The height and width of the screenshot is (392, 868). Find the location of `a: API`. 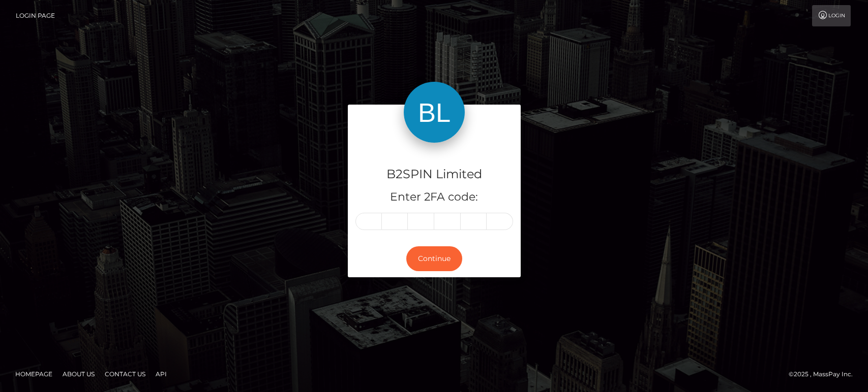

a: API is located at coordinates (161, 374).